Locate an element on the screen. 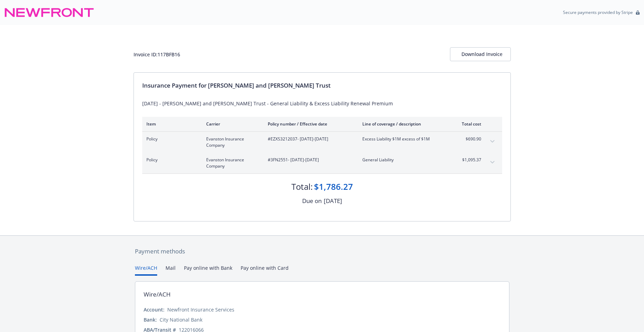 This screenshot has height=332, width=644. span: $1,095.37 is located at coordinates (468, 160).